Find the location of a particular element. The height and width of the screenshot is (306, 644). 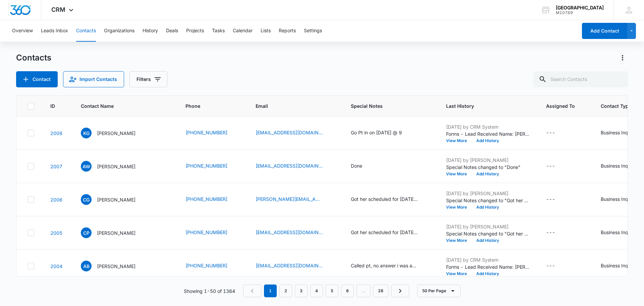

span: Contact Type is located at coordinates (619, 106).